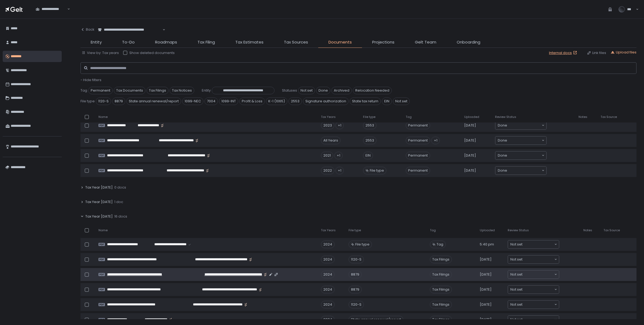  What do you see at coordinates (328, 117) in the screenshot?
I see `span: Tax Years` at bounding box center [328, 117].